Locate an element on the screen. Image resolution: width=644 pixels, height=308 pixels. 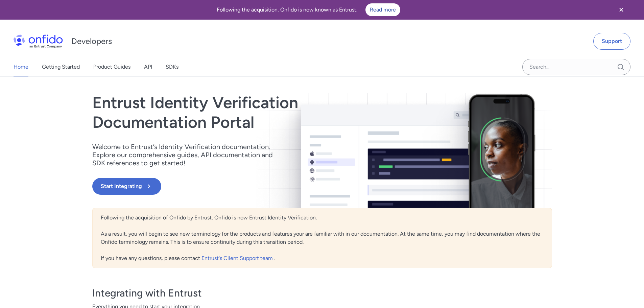
h3: Integrating with Entrust is located at coordinates (322, 293).